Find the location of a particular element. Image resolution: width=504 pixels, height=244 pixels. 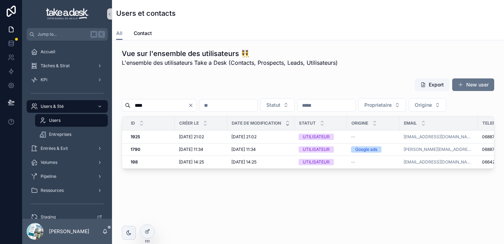

h1: Users et contacts is located at coordinates (146, 13).